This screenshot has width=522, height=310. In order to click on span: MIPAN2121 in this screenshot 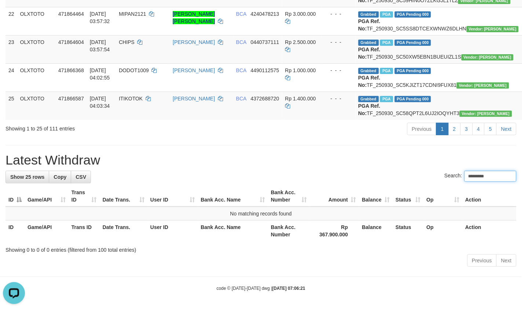, I will do `click(132, 14)`.